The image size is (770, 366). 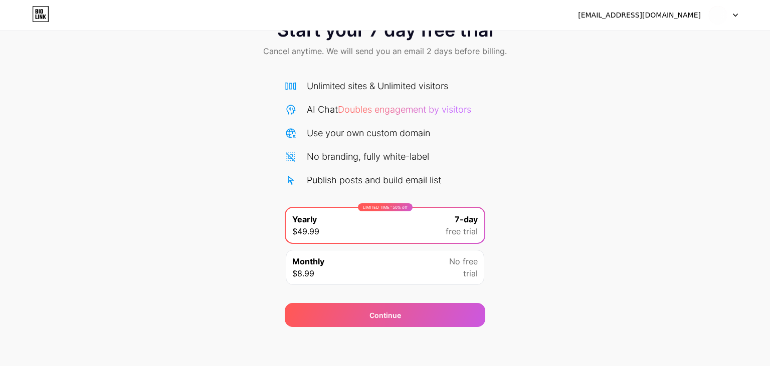 What do you see at coordinates (306, 232) in the screenshot?
I see `span: $49.99` at bounding box center [306, 232].